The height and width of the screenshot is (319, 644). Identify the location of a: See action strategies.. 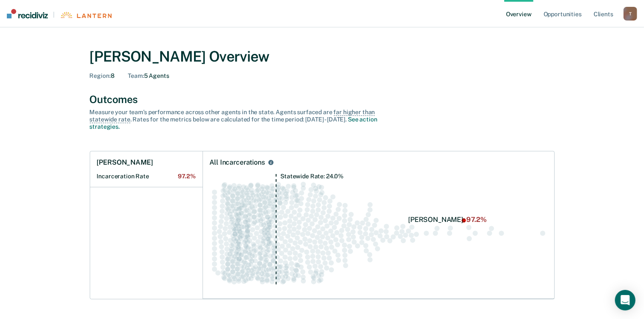
(233, 122).